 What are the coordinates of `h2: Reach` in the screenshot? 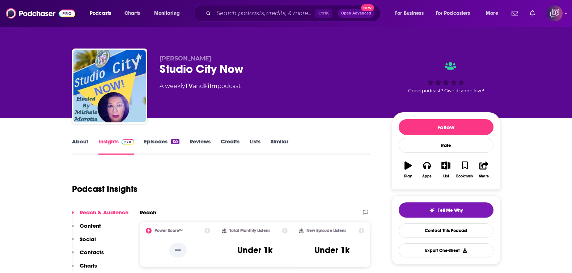 It's located at (148, 212).